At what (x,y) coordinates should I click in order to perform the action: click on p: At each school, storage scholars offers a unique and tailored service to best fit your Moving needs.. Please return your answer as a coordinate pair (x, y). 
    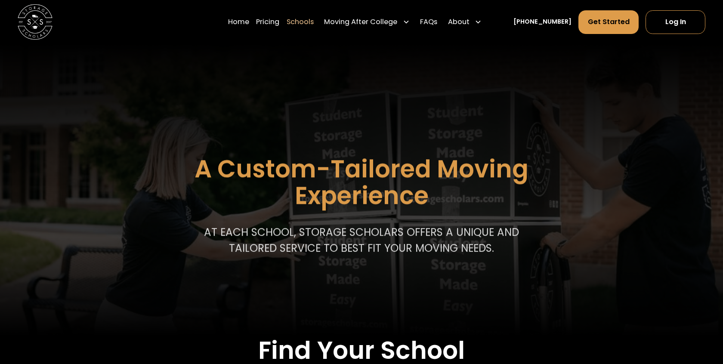
    Looking at the image, I should click on (361, 240).